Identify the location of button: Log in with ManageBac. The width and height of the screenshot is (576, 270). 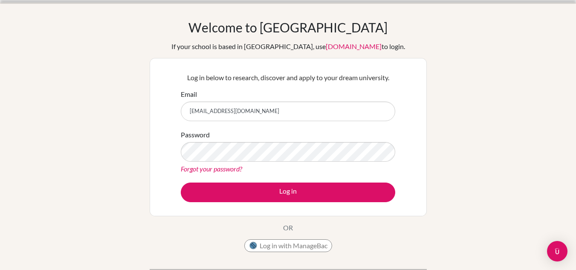
(288, 246).